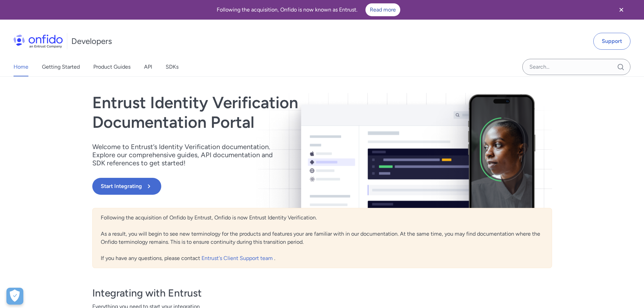 Image resolution: width=644 pixels, height=308 pixels. Describe the element at coordinates (91, 41) in the screenshot. I see `h1: Developers` at that location.